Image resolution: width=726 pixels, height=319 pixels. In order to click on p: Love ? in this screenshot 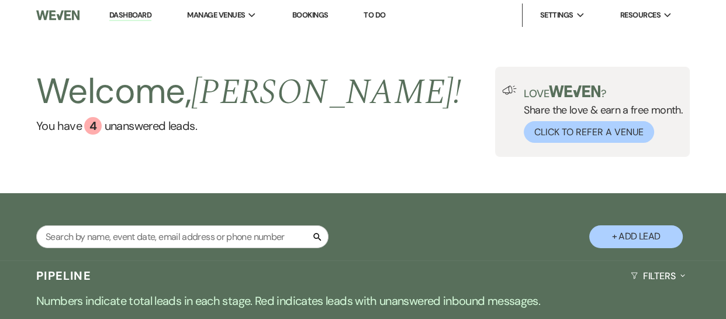, I will do `click(603, 92)`.